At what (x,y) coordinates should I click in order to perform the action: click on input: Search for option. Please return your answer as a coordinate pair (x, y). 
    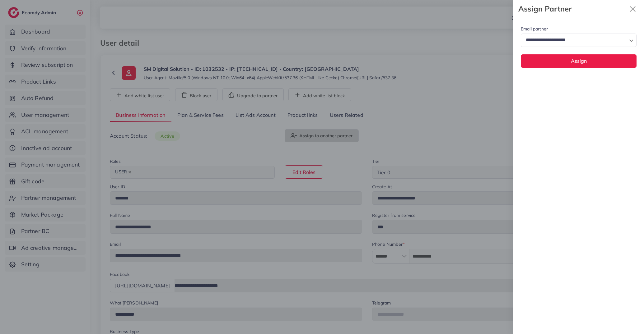
    Looking at the image, I should click on (575, 40).